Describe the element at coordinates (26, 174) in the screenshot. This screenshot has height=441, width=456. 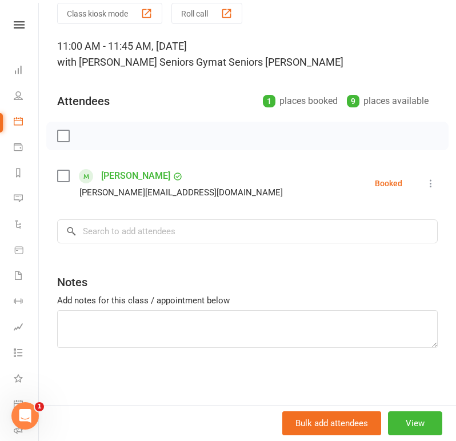
I see `a: Reports` at that location.